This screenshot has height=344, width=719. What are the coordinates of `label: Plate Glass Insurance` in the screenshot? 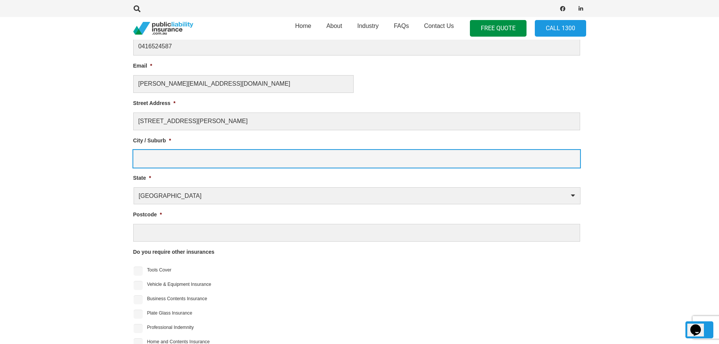 It's located at (169, 313).